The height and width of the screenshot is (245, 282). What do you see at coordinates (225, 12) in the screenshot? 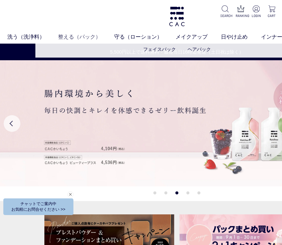
I see `a: SEARCH` at bounding box center [225, 12].